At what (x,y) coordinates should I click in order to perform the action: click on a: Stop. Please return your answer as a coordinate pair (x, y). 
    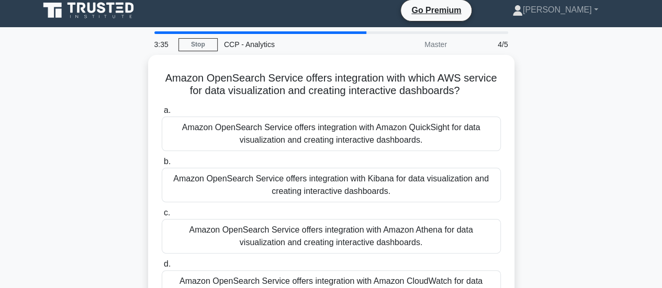
    Looking at the image, I should click on (198, 44).